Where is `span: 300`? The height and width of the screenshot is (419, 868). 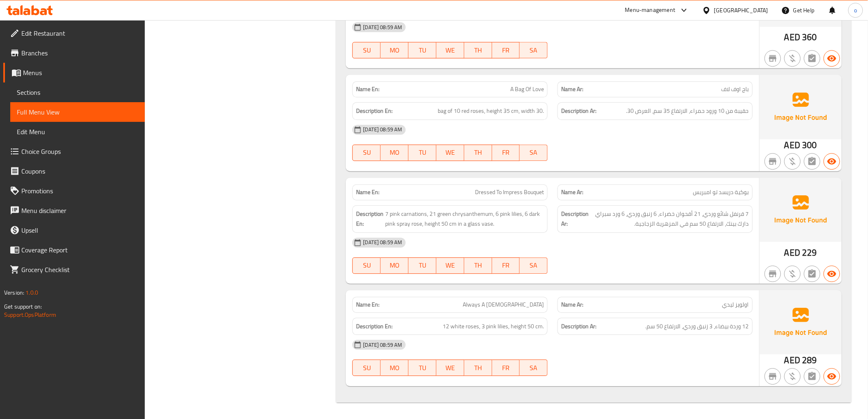
span: 300 is located at coordinates (810, 145).